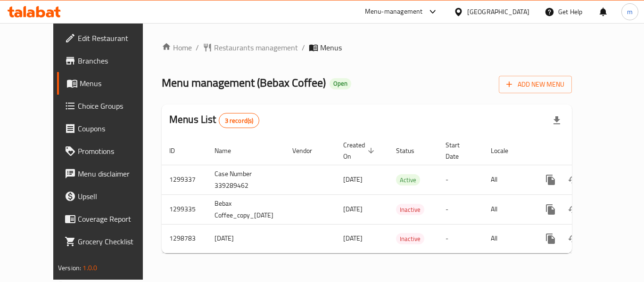 The height and width of the screenshot is (282, 644). I want to click on span: Status, so click(411, 150).